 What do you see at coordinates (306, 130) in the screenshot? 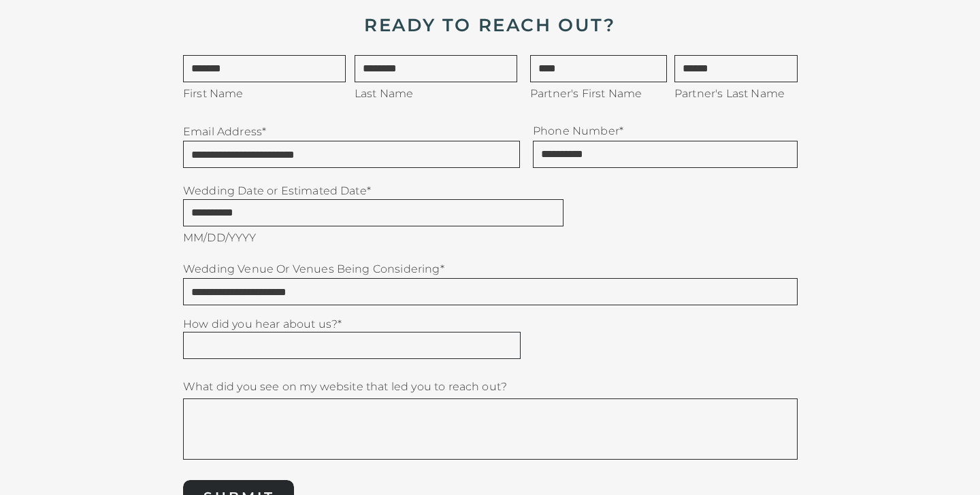
I see `p: Email Address*` at bounding box center [306, 130].